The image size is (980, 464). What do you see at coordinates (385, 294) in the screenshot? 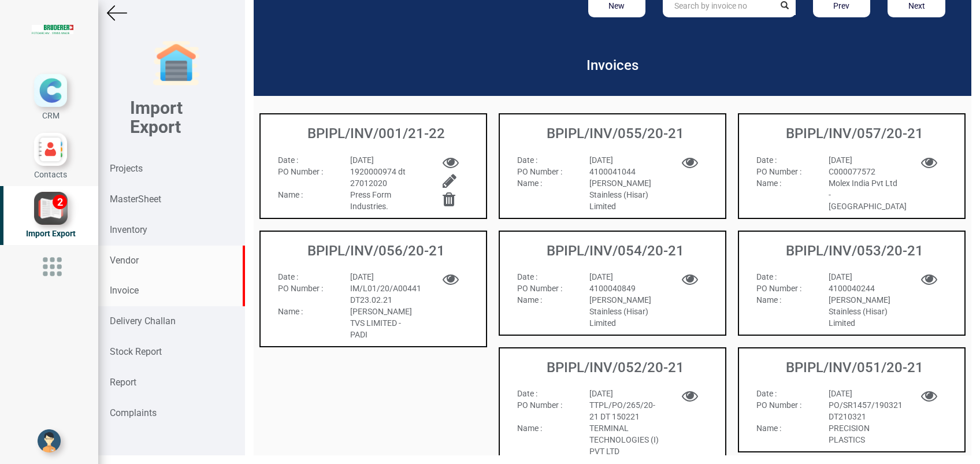
I see `span: IM/L01/20/A00441 DT23.02.21` at bounding box center [385, 294].